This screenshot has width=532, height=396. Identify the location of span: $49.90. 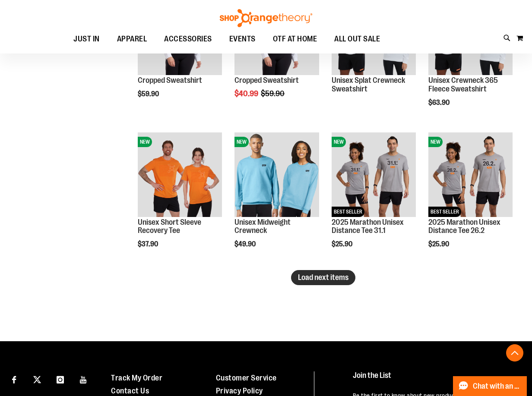
(246, 244).